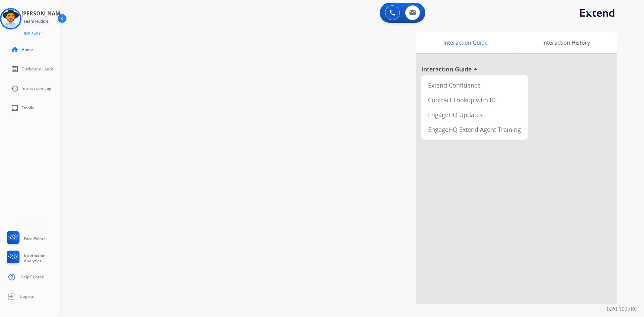  Describe the element at coordinates (33, 33) in the screenshot. I see `button: Edit Avatar` at that location.